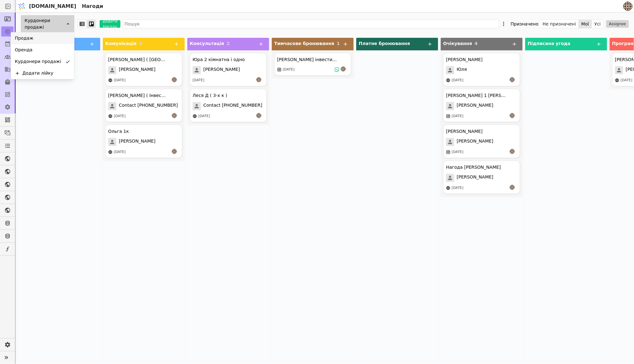  Describe the element at coordinates (91, 7) in the screenshot. I see `h2: Нагоди` at that location.